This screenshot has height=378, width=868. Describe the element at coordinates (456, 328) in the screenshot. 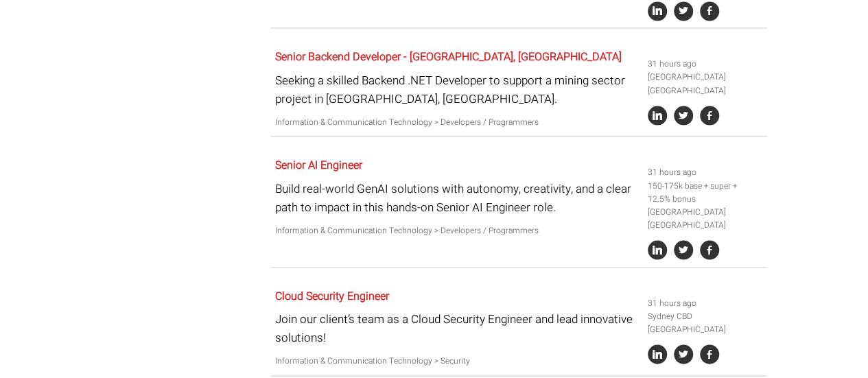

I see `p: Join our client’s team as a Cloud Security Engineer and lead innovative solutions!` at that location.